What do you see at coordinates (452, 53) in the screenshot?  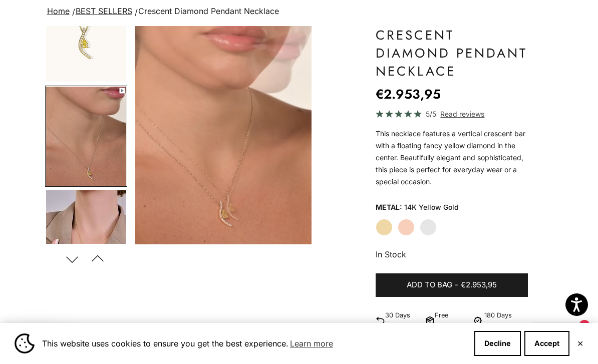 I see `h1: Crescent Diamond Pendant Necklace` at bounding box center [452, 53].